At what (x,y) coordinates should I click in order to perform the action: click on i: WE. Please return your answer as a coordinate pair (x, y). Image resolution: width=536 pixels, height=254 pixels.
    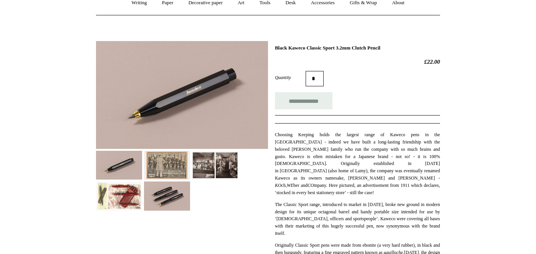
    Looking at the image, I should click on (290, 185).